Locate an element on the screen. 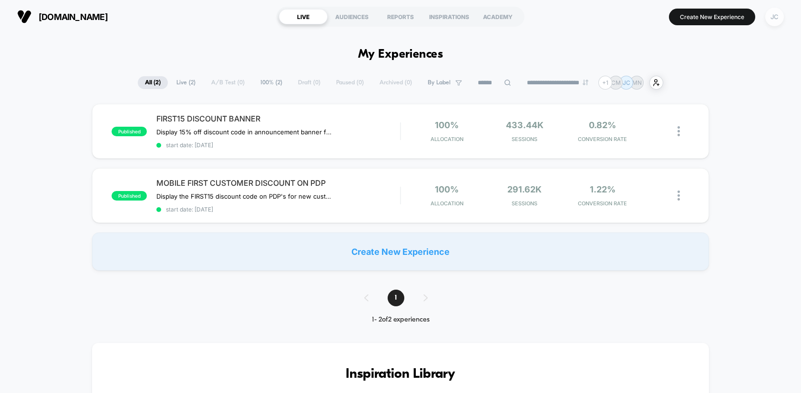  div: AUDIENCES is located at coordinates (352, 17).